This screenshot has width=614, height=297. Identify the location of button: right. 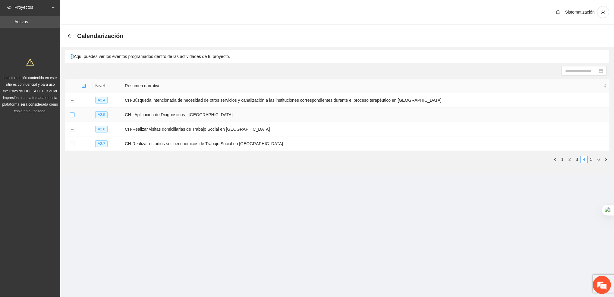
(606, 159).